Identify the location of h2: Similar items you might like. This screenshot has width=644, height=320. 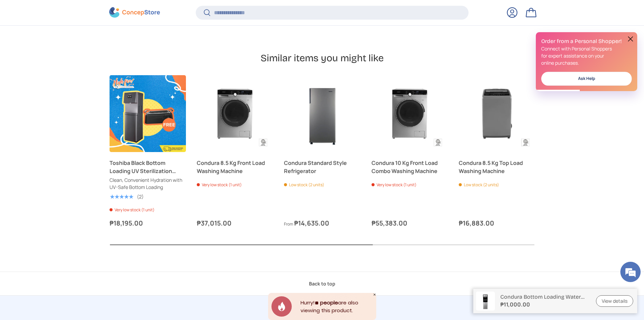
(322, 58).